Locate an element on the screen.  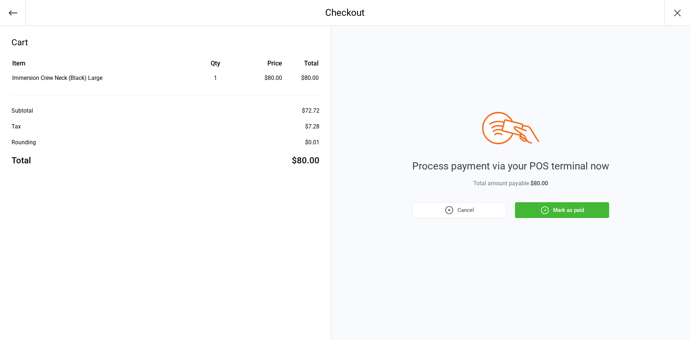
th: Qty is located at coordinates (215, 65).